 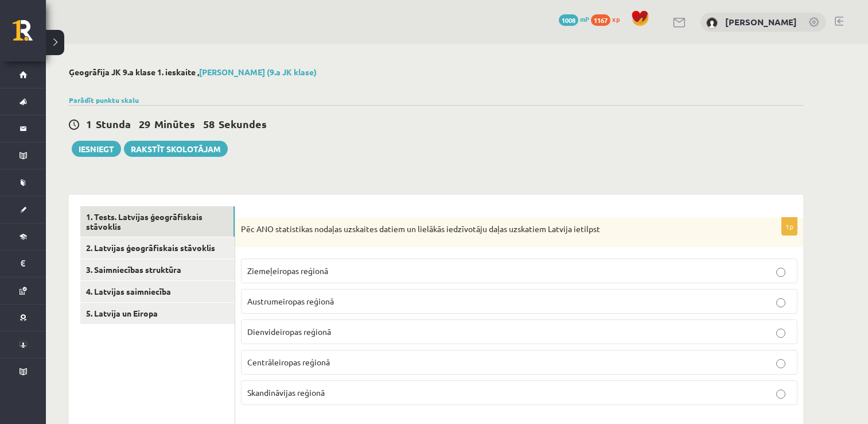 What do you see at coordinates (158, 270) in the screenshot?
I see `a: 3. Saimniecības struktūra` at bounding box center [158, 270].